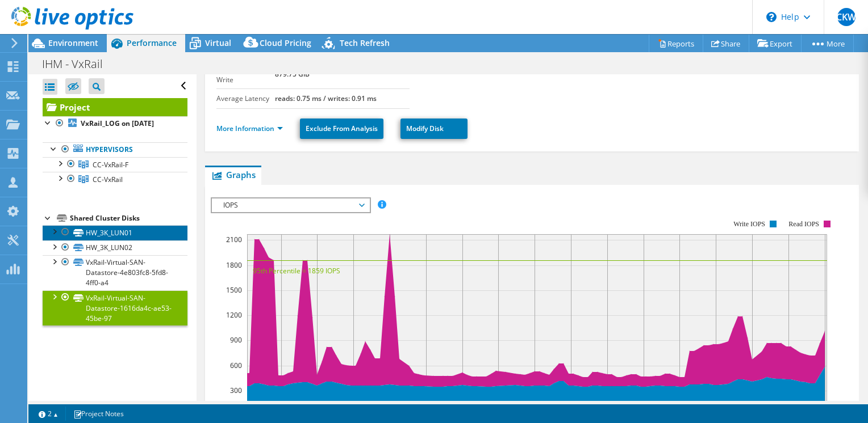 Image resolution: width=868 pixels, height=423 pixels. I want to click on a: CC-VxRail, so click(115, 179).